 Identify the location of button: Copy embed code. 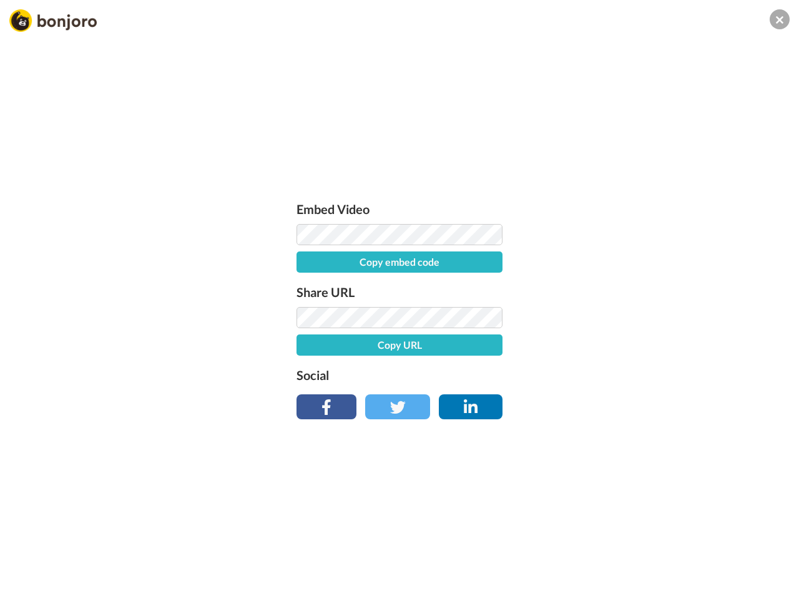
(399, 262).